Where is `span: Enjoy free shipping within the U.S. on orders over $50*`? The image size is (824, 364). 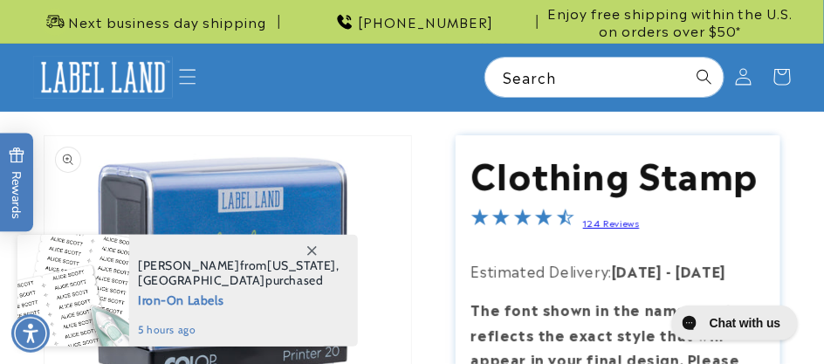
span: Enjoy free shipping within the U.S. on orders over $50* is located at coordinates (670, 21).